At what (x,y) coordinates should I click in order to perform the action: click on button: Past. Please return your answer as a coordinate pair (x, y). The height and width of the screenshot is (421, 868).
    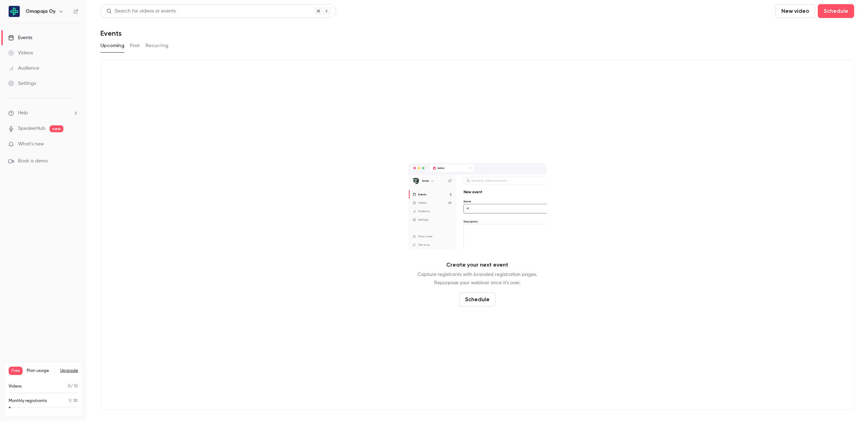
    Looking at the image, I should click on (135, 46).